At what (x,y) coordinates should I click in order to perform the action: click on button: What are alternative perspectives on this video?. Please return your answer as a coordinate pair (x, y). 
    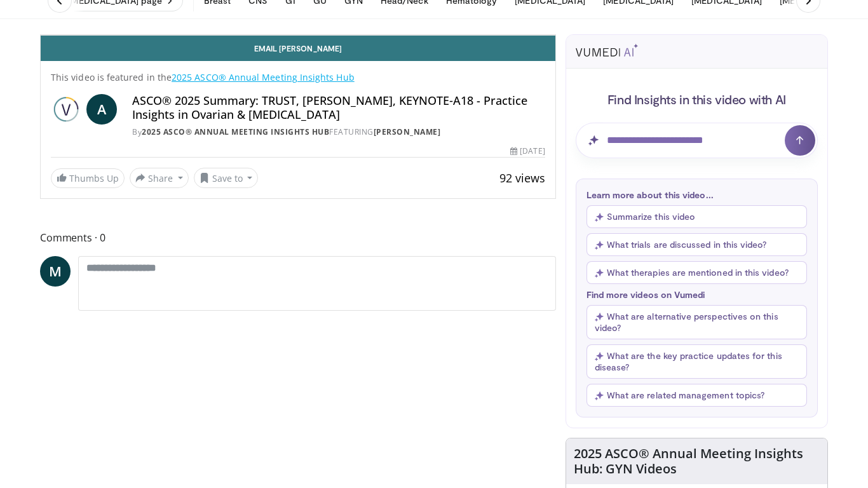
    Looking at the image, I should click on (696, 322).